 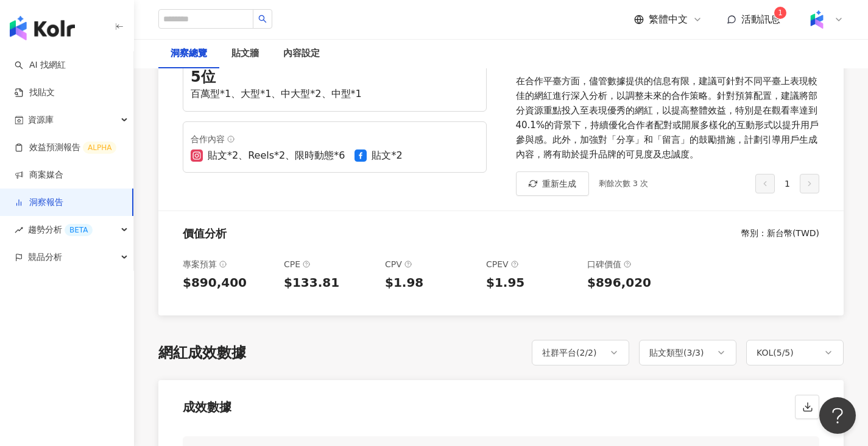 What do you see at coordinates (552, 184) in the screenshot?
I see `button: 重新生成` at bounding box center [552, 184].